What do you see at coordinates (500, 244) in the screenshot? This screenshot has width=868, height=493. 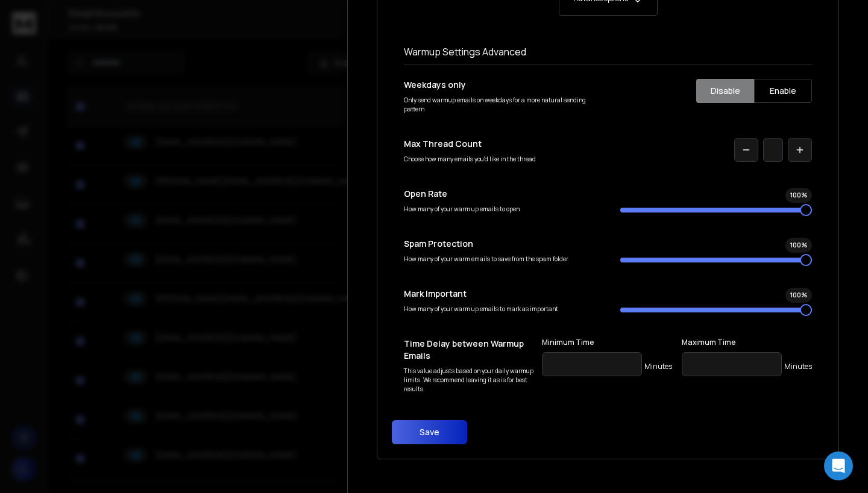 I see `p: Spam Protection` at bounding box center [500, 244].